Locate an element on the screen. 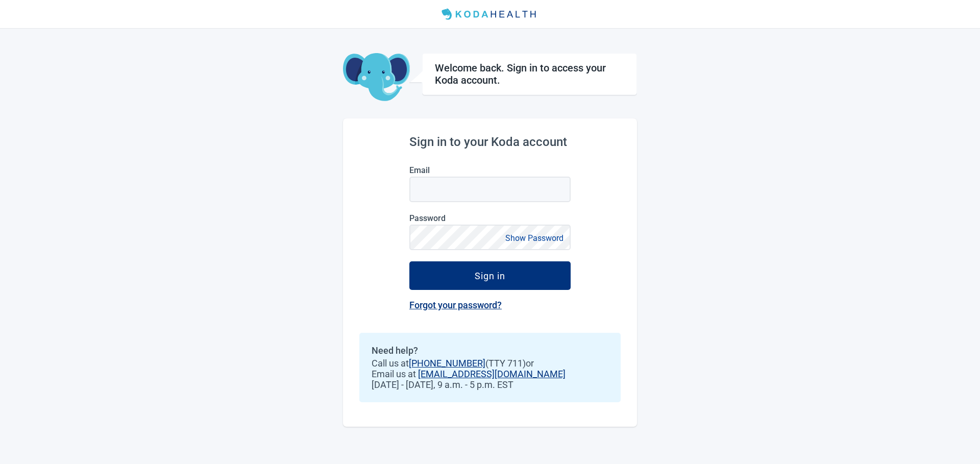 The image size is (980, 464). div: Sign in is located at coordinates (490, 276).